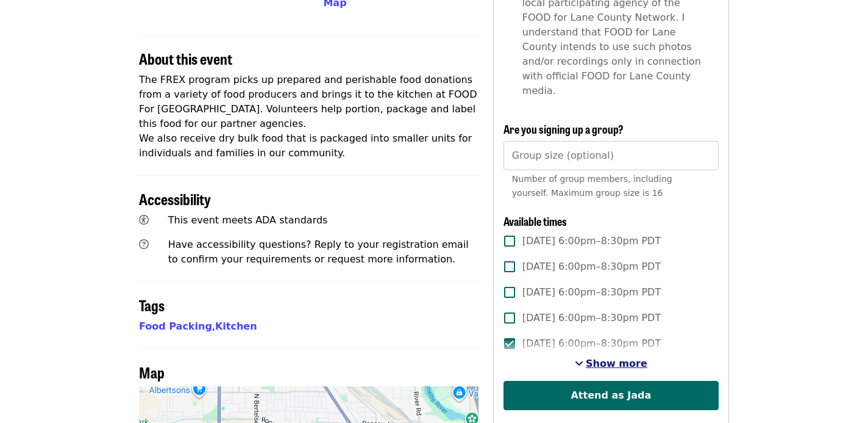 The image size is (868, 423). I want to click on span: Map, so click(152, 371).